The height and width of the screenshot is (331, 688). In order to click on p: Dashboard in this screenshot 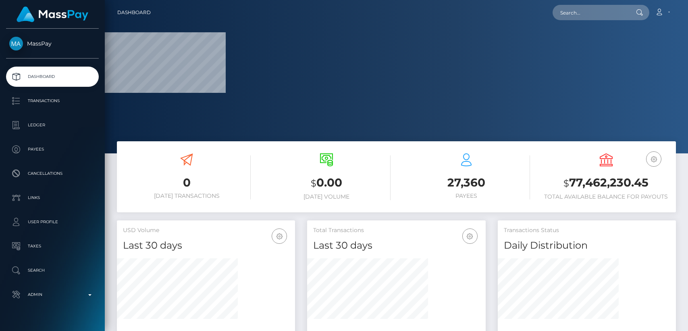, I will do `click(52, 77)`.